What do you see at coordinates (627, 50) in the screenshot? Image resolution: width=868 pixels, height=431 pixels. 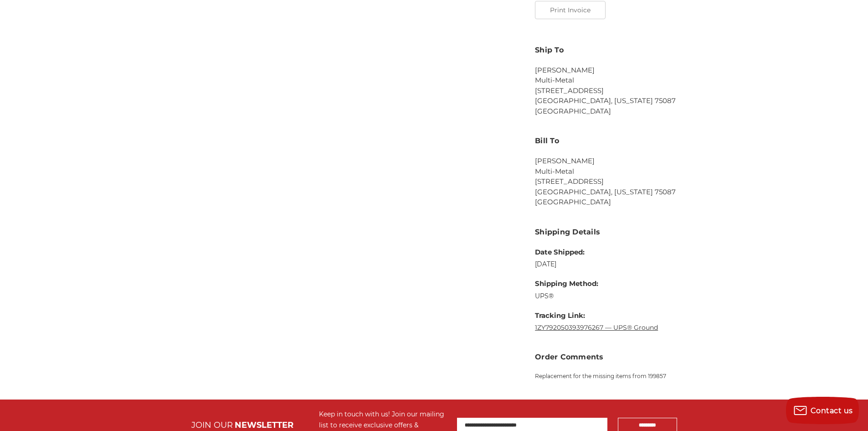 I see `h3: Ship To` at bounding box center [627, 50].